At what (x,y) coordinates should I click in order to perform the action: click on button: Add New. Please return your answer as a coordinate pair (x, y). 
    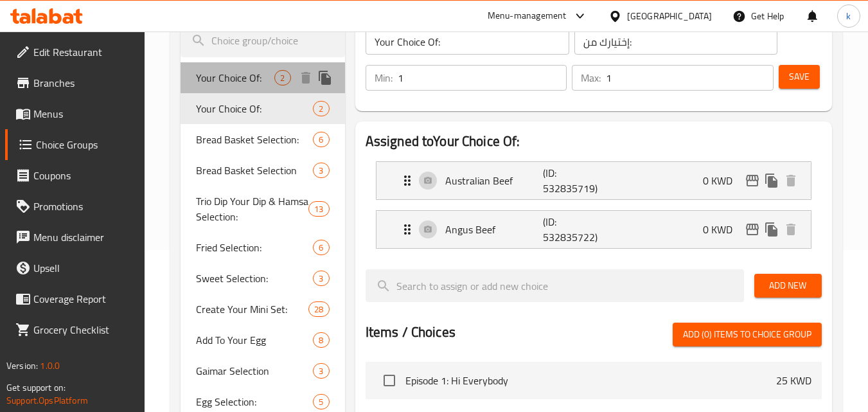
    Looking at the image, I should click on (788, 285).